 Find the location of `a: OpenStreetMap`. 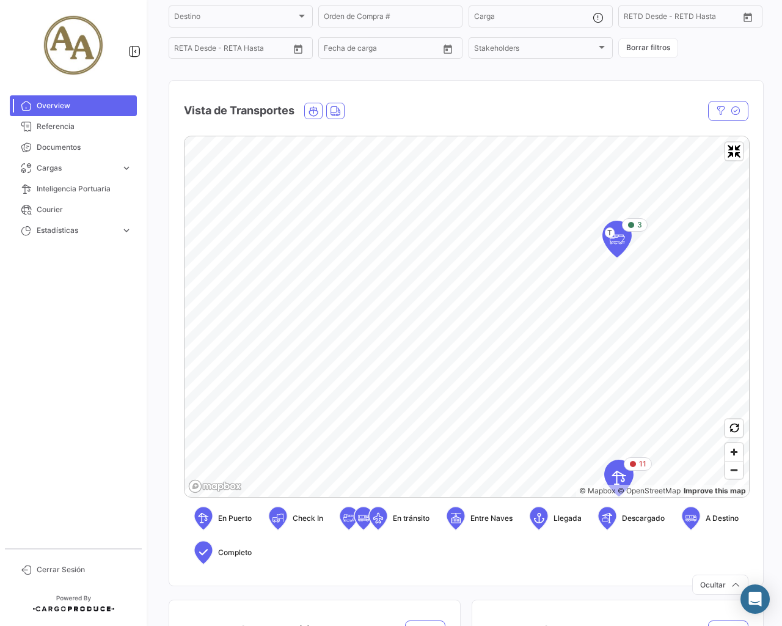

a: OpenStreetMap is located at coordinates (649, 490).